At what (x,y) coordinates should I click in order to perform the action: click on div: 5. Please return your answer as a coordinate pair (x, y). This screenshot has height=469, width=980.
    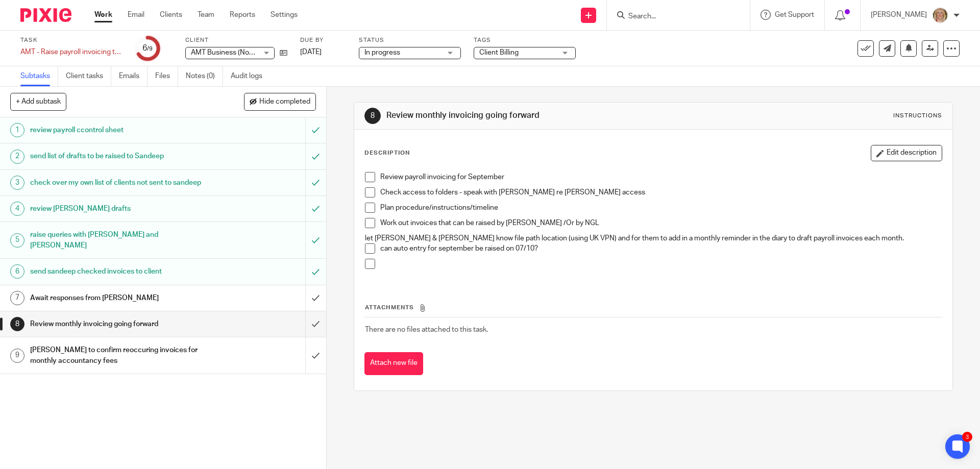
    Looking at the image, I should click on (18, 241).